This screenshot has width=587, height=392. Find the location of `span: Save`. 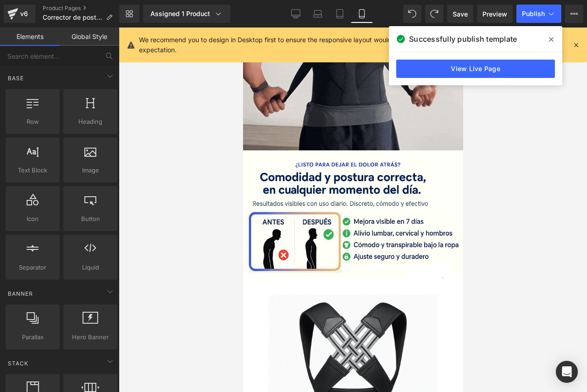

span: Save is located at coordinates (460, 14).